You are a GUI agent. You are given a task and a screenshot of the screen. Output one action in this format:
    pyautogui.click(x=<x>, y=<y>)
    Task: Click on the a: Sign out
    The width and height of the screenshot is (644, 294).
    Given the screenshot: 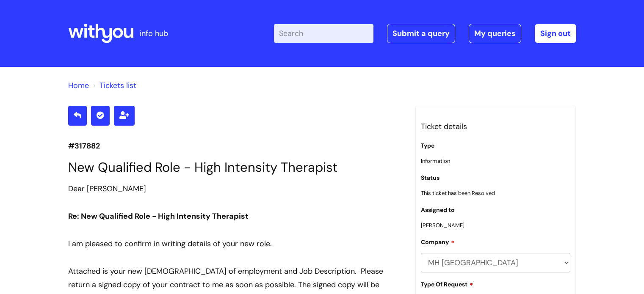 What is the action you would take?
    pyautogui.click(x=556, y=34)
    